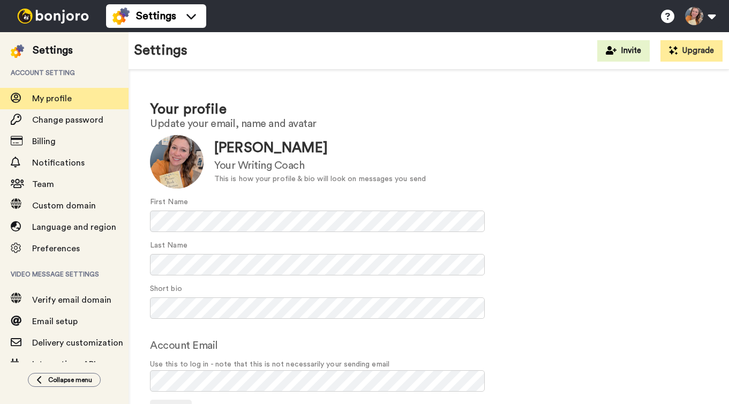  Describe the element at coordinates (429, 124) in the screenshot. I see `h2: Update your email, name and avatar` at that location.